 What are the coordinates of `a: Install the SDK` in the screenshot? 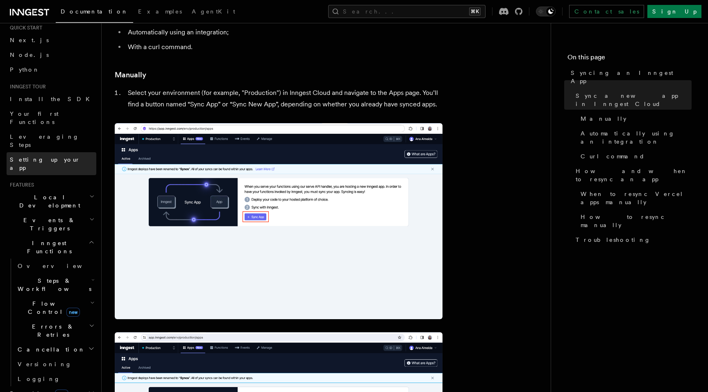 It's located at (51, 99).